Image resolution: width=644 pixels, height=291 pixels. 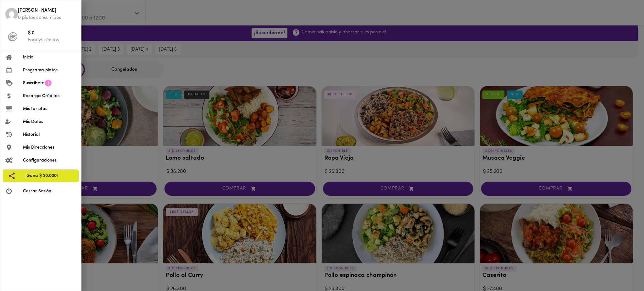 I want to click on span: Cerrar Sesión, so click(x=49, y=191).